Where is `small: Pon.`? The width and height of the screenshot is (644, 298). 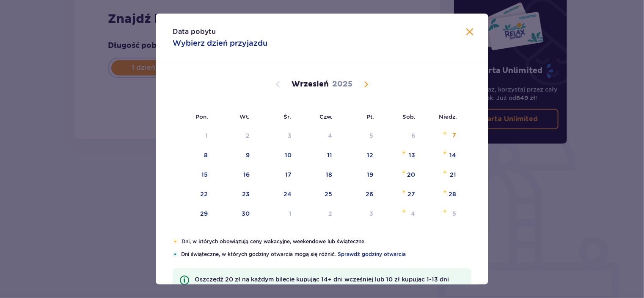
small: Pon. is located at coordinates (202, 117).